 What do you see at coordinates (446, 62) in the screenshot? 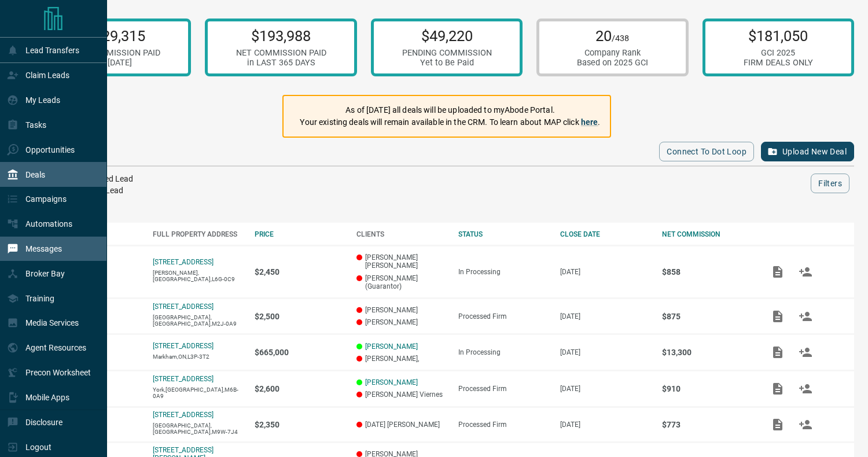
I see `div: Yet to Be Paid` at bounding box center [446, 62].